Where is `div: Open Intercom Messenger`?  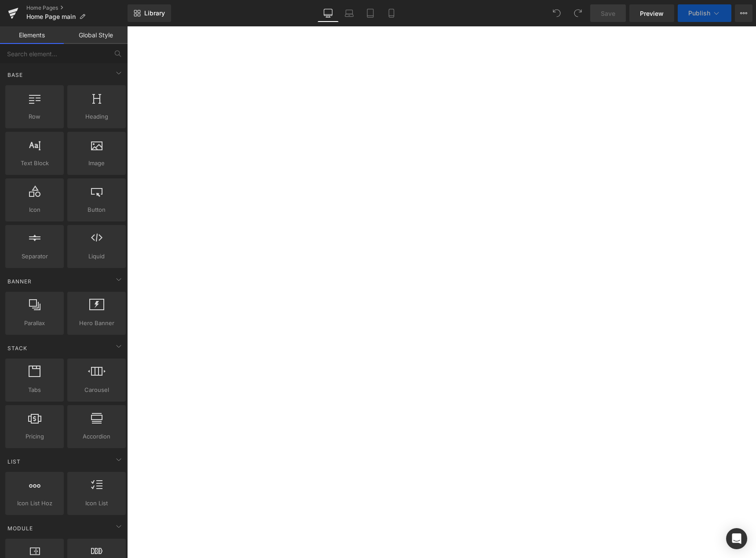
div: Open Intercom Messenger is located at coordinates (736, 539).